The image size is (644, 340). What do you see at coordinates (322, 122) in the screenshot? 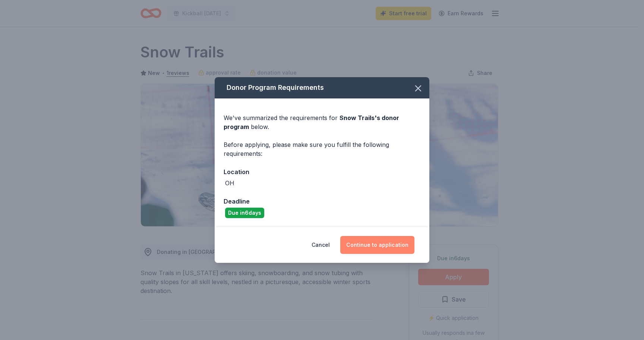
I see `div: We've summarized the requirements for below.` at bounding box center [322, 122].